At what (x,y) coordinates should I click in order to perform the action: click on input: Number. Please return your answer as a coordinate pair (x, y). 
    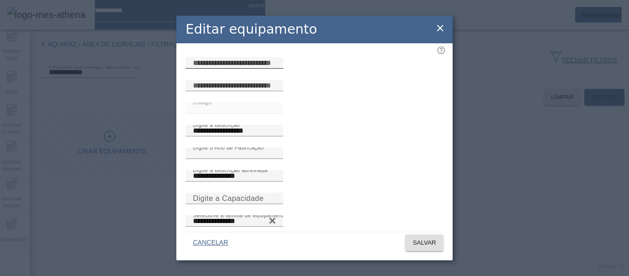
    Looking at the image, I should click on (235, 221).